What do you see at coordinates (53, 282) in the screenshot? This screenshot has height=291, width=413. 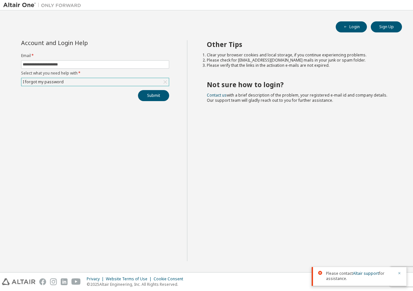 I see `img: instagram.svg` at bounding box center [53, 282].